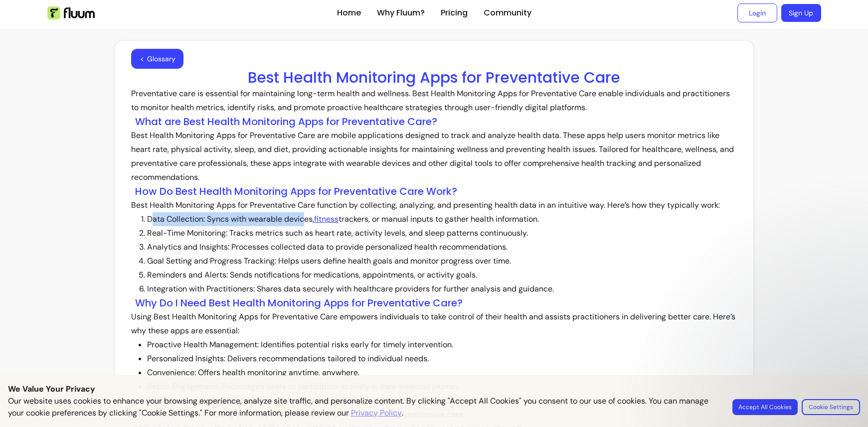 The width and height of the screenshot is (868, 427). What do you see at coordinates (71, 13) in the screenshot?
I see `img: Fluum Logo` at bounding box center [71, 13].